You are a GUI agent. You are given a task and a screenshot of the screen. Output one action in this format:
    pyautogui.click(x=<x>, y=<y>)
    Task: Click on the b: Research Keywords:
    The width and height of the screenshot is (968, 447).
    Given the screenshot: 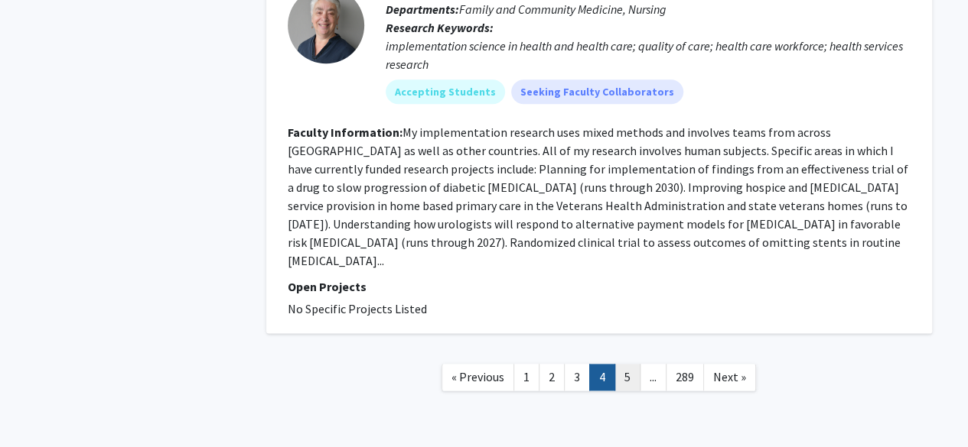 What is the action you would take?
    pyautogui.click(x=439, y=28)
    